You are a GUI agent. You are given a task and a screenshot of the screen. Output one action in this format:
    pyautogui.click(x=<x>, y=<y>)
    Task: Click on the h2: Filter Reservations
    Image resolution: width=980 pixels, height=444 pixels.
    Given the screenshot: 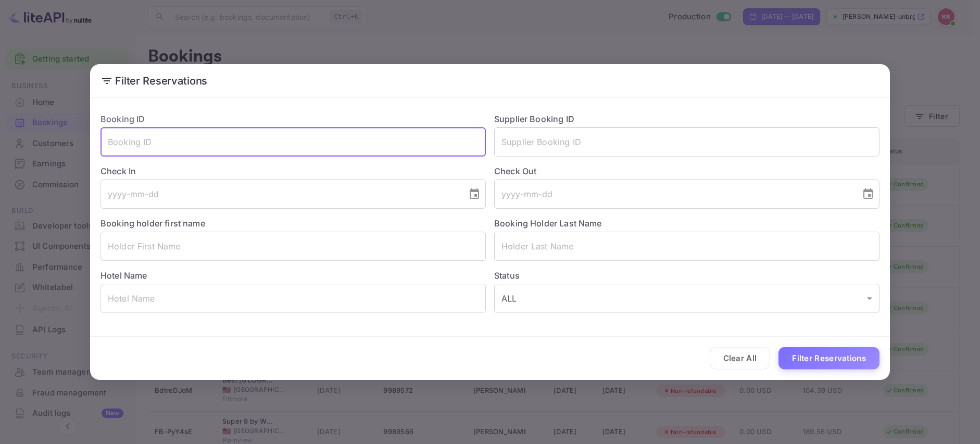 What is the action you would take?
    pyautogui.click(x=490, y=81)
    